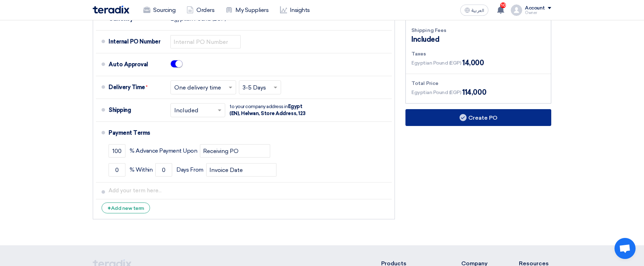  What do you see at coordinates (474, 92) in the screenshot?
I see `span: 114,000` at bounding box center [474, 92].